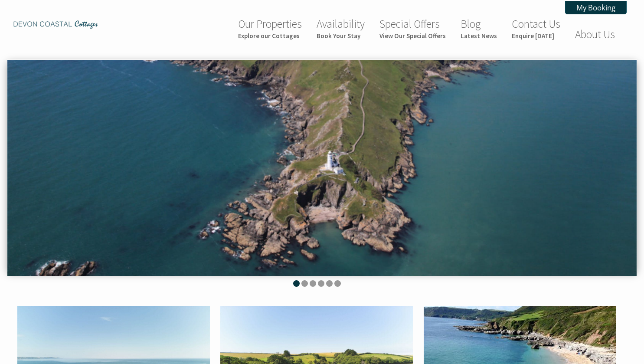 This screenshot has width=644, height=364. What do you see at coordinates (340, 36) in the screenshot?
I see `small: Book Your Stay` at bounding box center [340, 36].